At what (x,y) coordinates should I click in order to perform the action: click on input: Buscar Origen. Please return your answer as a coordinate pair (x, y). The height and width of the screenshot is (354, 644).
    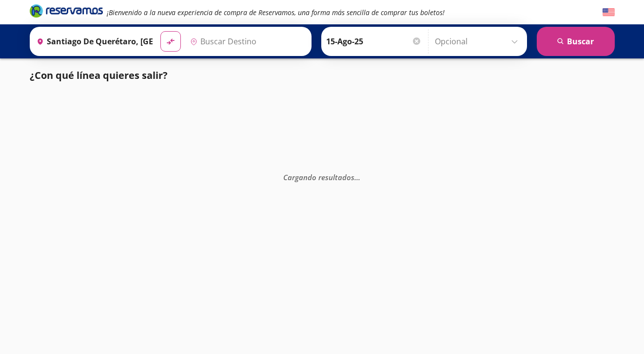
    Looking at the image, I should click on (92, 42).